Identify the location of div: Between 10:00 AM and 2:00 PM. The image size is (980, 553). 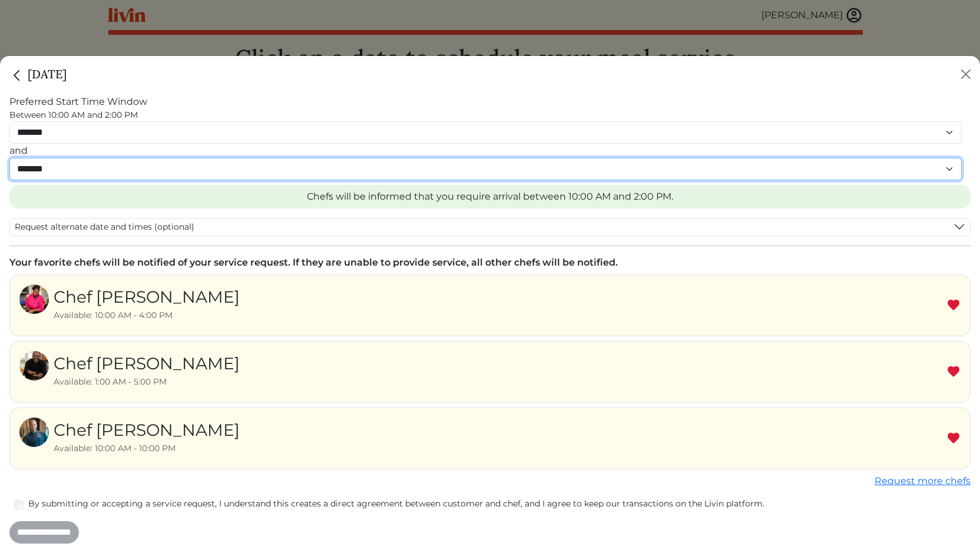
(490, 115).